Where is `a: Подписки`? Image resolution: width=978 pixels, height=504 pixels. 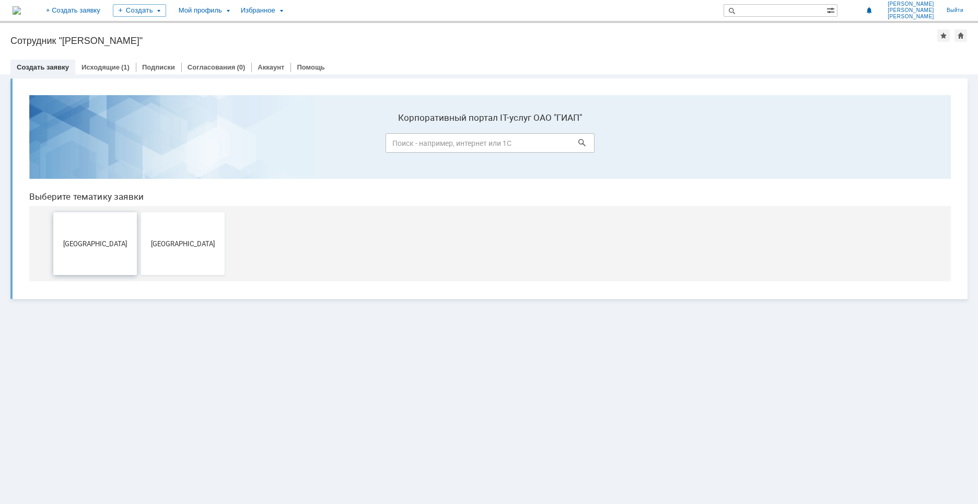 a: Подписки is located at coordinates (158, 67).